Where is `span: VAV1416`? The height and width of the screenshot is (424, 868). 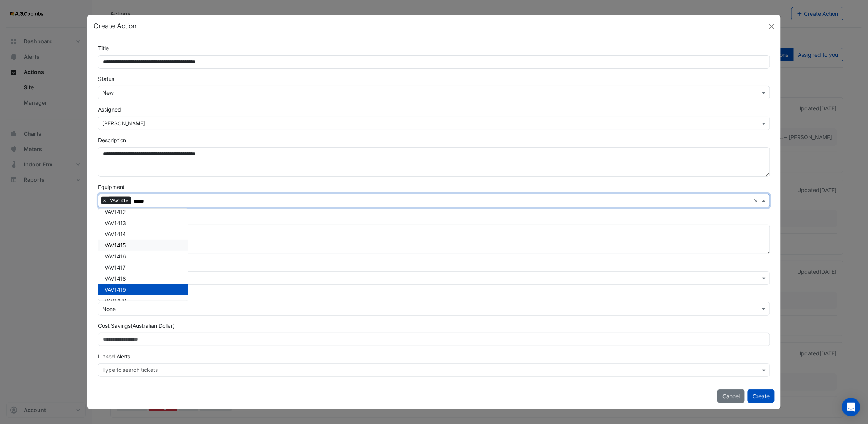 span: VAV1416 is located at coordinates (115, 256).